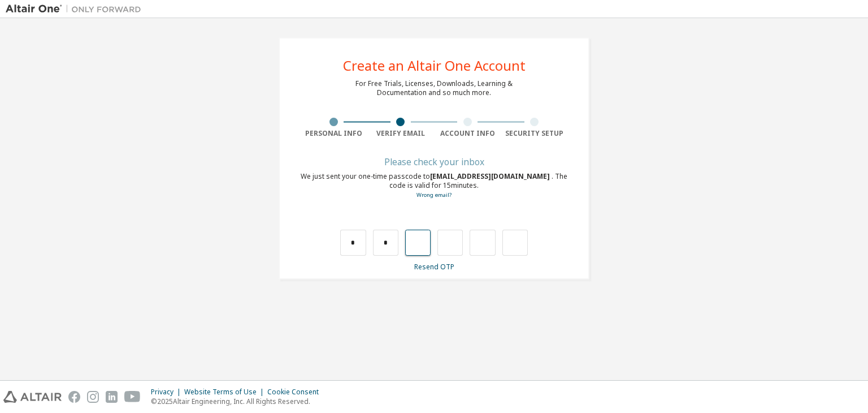  I want to click on img: instagram.svg, so click(93, 397).